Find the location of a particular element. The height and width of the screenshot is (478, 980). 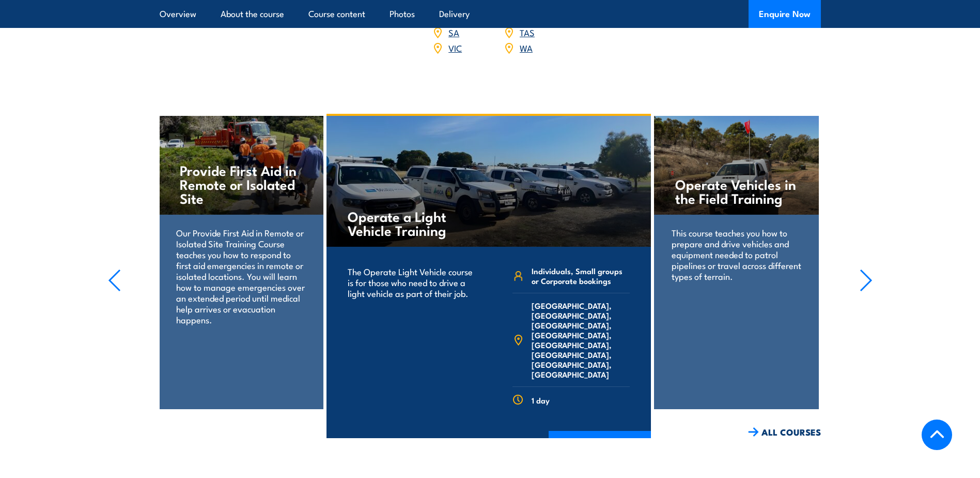

a: ALL COURSES is located at coordinates (784, 431).